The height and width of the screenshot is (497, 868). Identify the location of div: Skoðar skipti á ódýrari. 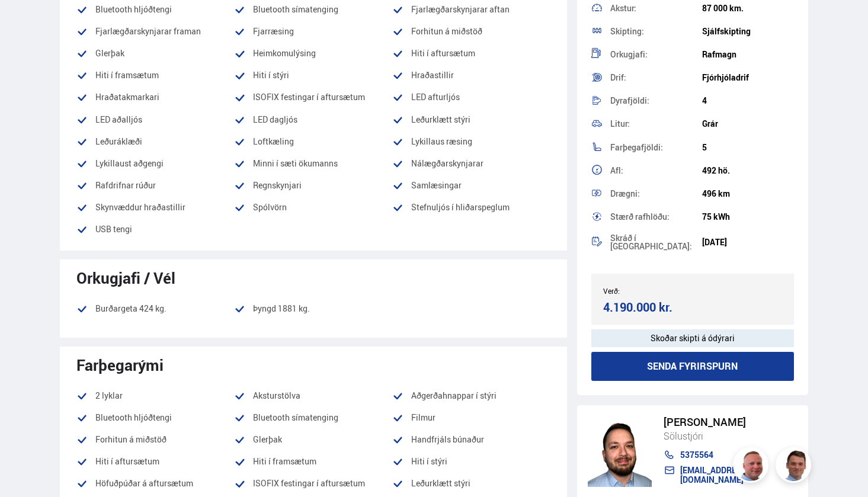
(693, 338).